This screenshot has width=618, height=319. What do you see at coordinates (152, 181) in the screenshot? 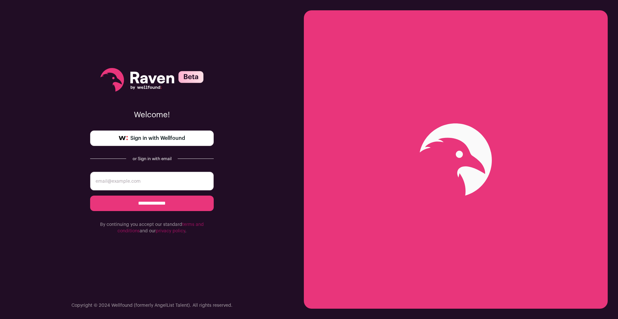
I see `input: email@example.com` at bounding box center [152, 181].